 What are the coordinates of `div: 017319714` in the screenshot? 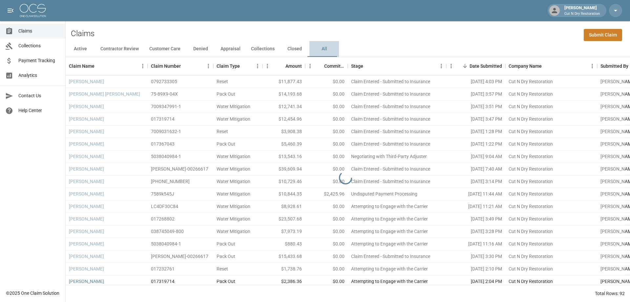 It's located at (163, 281).